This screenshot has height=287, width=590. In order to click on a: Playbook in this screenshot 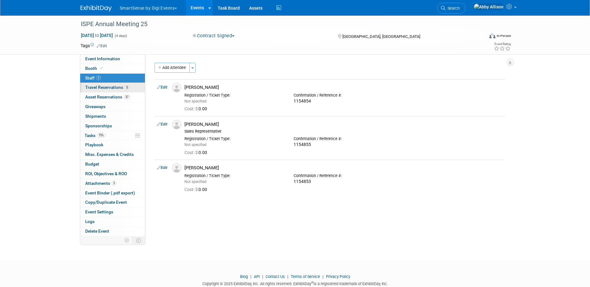, I will do `click(113, 145)`.